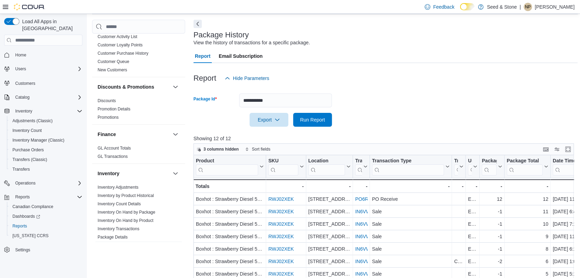  What do you see at coordinates (118, 187) in the screenshot?
I see `span: Inventory Adjustments` at bounding box center [118, 187].